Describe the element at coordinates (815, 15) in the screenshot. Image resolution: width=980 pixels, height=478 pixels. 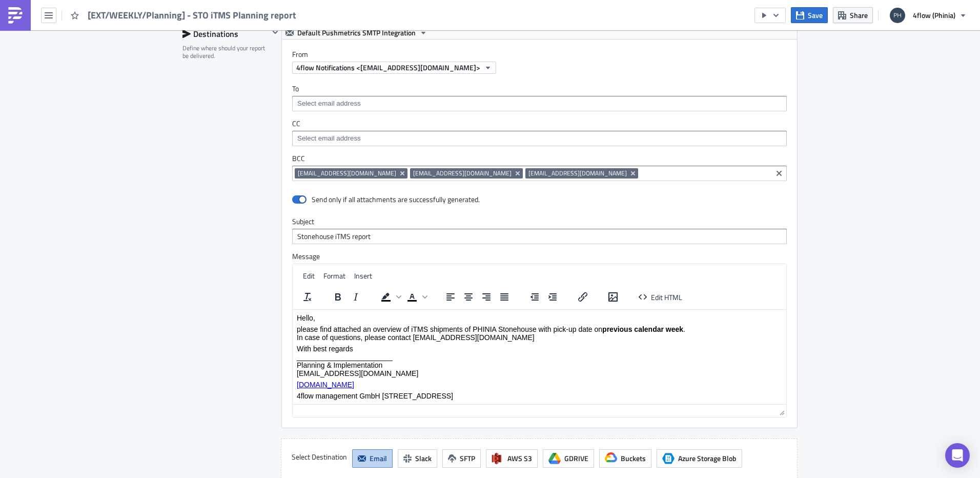
I see `span: Save` at that location.